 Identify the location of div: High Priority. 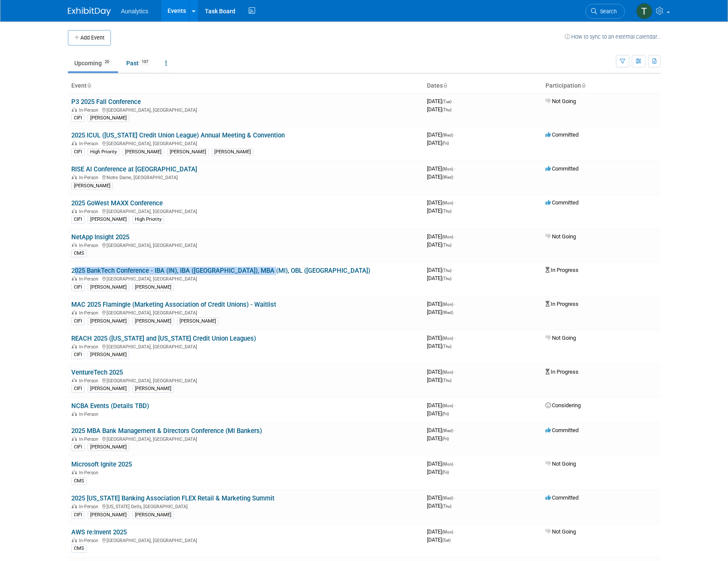
(104, 152).